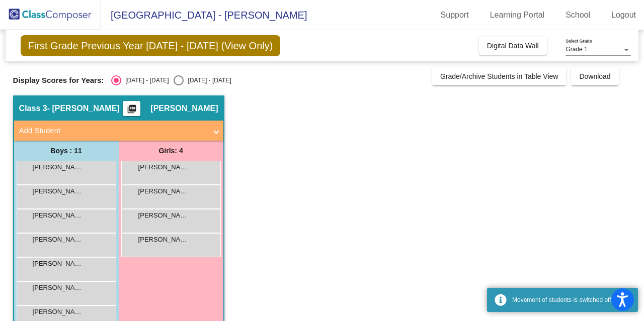 The width and height of the screenshot is (644, 321). What do you see at coordinates (517, 15) in the screenshot?
I see `a: Learning Portal` at bounding box center [517, 15].